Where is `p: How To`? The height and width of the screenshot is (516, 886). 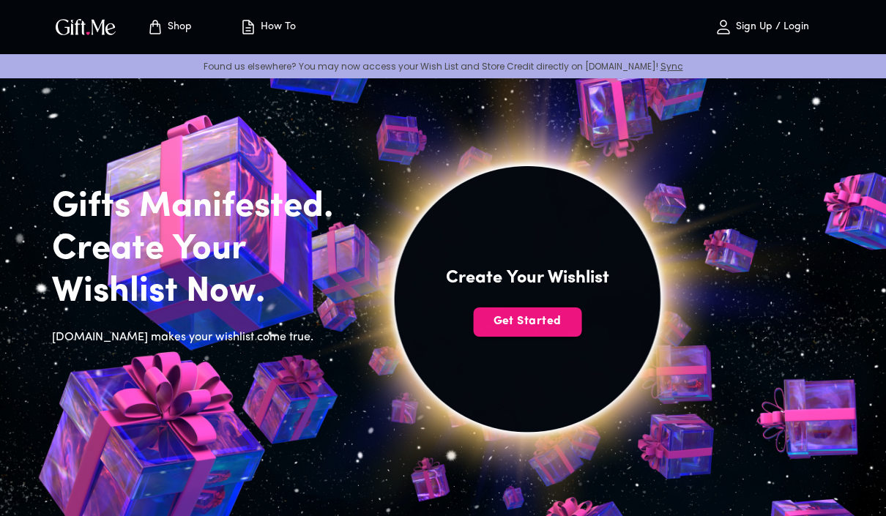 p: How To is located at coordinates (276, 27).